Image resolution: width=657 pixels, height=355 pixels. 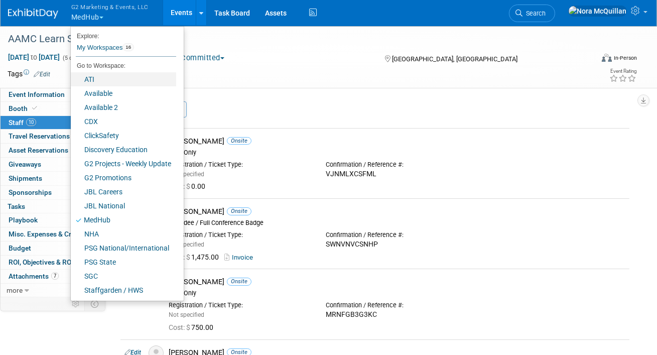 What do you see at coordinates (53, 262) in the screenshot?
I see `a: ROI, Objectives & ROO` at bounding box center [53, 262].